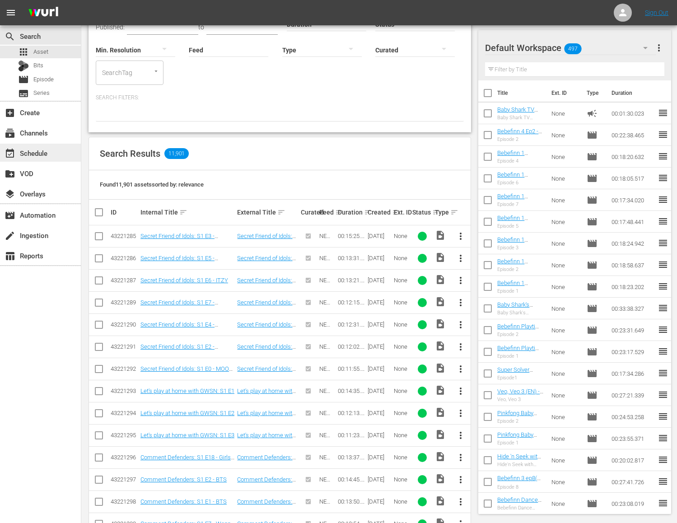  What do you see at coordinates (266, 439) in the screenshot?
I see `a: Let's play at home with GWSN: S1 E3` at bounding box center [266, 439].